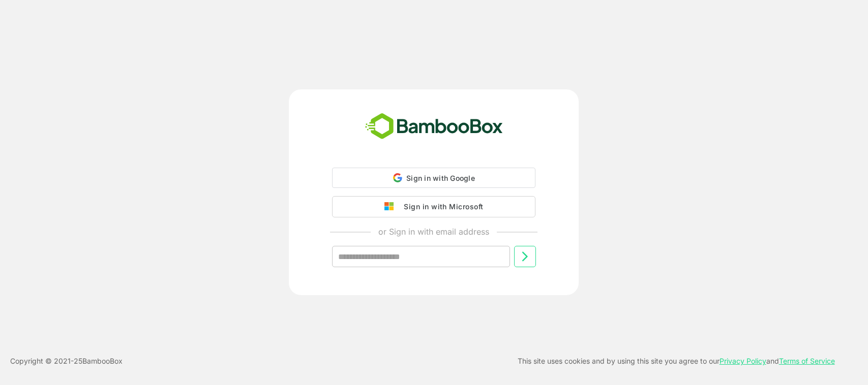 This screenshot has height=385, width=868. I want to click on div: Sign in with Google, so click(434, 178).